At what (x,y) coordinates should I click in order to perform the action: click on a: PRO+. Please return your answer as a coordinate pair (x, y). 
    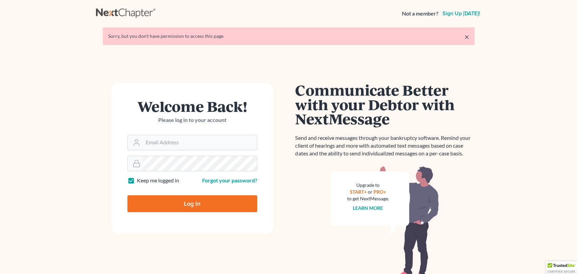
    Looking at the image, I should click on (379, 192).